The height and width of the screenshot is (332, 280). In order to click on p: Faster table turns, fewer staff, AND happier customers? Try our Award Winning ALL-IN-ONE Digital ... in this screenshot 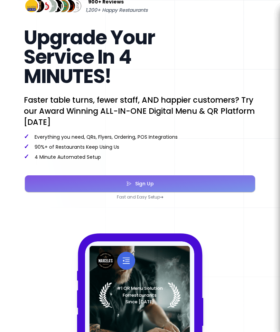, I will do `click(140, 111)`.